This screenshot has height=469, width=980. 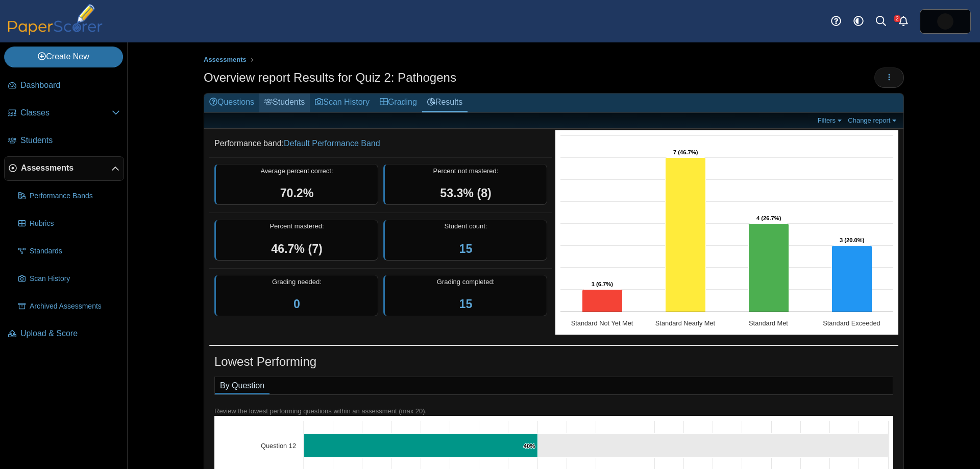 I want to click on a: Change report, so click(x=873, y=120).